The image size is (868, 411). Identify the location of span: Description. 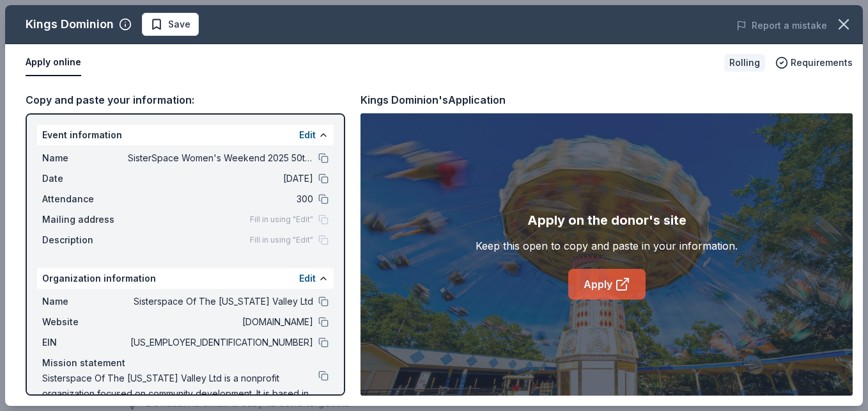
(85, 240).